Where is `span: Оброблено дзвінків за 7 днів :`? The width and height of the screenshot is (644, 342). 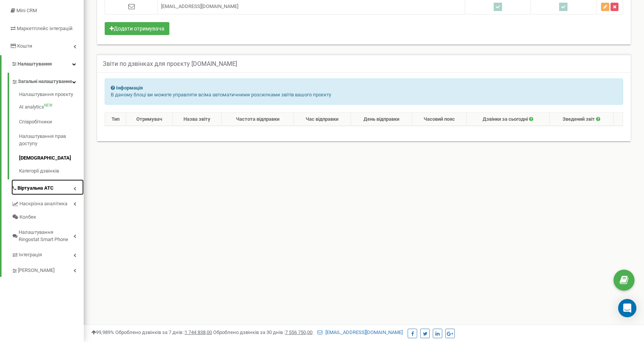
span: Оброблено дзвінків за 7 днів : is located at coordinates (164, 332).